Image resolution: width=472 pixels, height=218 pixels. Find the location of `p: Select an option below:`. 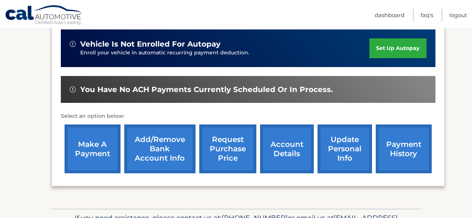

p: Select an option below: is located at coordinates (248, 116).